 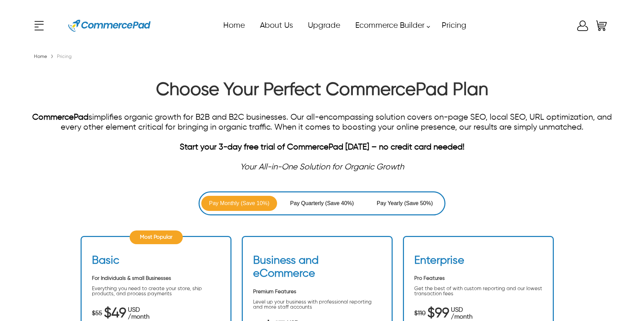 I want to click on a: CommercePad, so click(x=60, y=117).